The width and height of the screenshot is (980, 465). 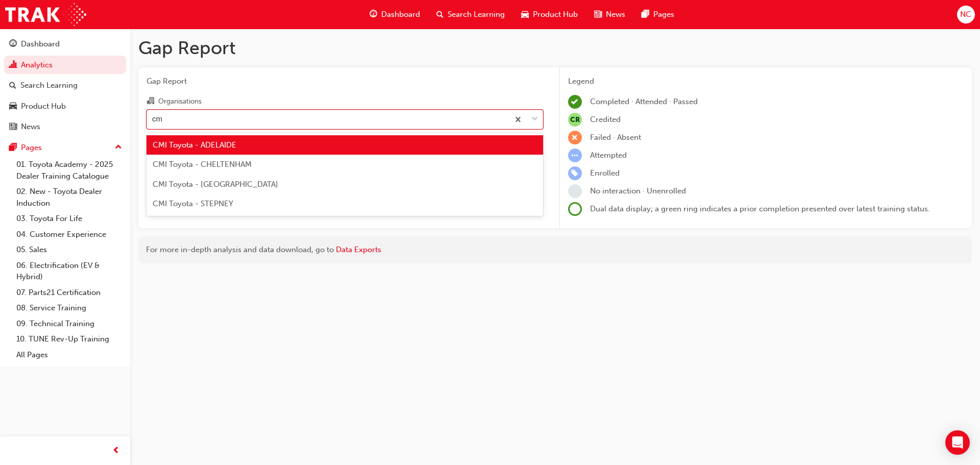 I want to click on a: Product Hub, so click(x=65, y=106).